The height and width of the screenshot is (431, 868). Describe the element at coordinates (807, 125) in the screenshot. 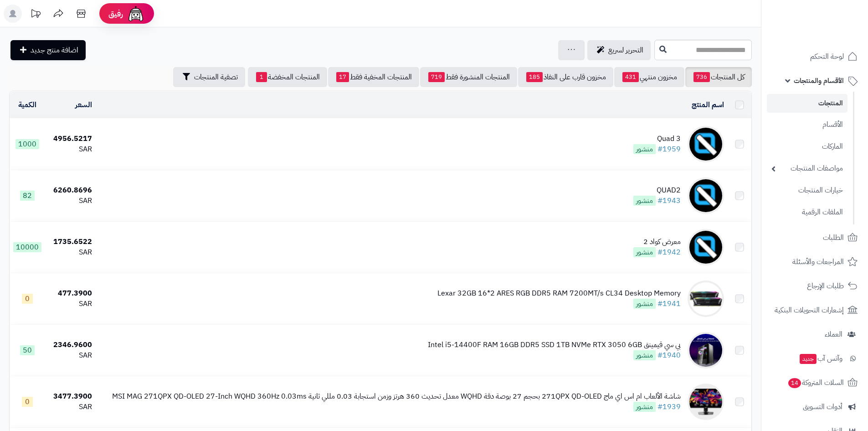

I see `a: الأقسام` at that location.